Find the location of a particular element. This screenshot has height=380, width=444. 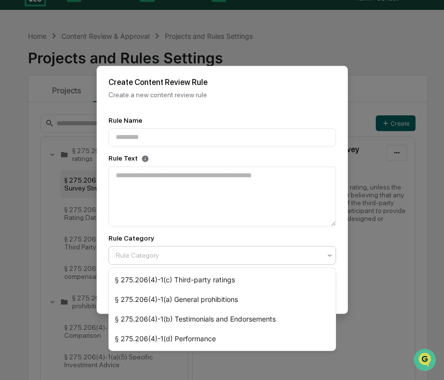

div: § 275.206(4)-1(a) General prohibitions is located at coordinates (222, 300).